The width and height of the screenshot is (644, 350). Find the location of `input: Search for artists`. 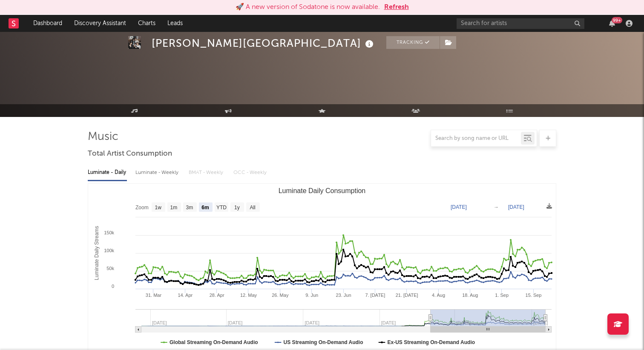

input: Search for artists is located at coordinates (520, 23).